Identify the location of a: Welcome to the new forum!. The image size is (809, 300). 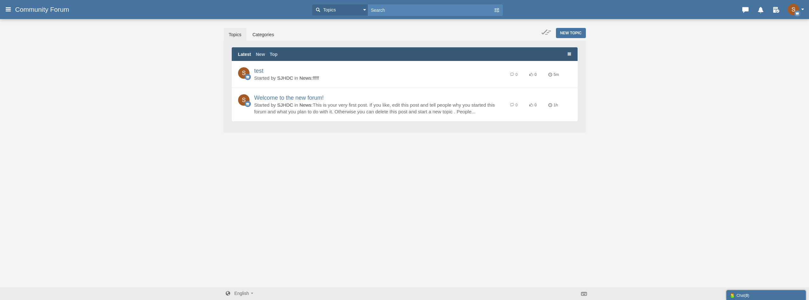
(289, 98).